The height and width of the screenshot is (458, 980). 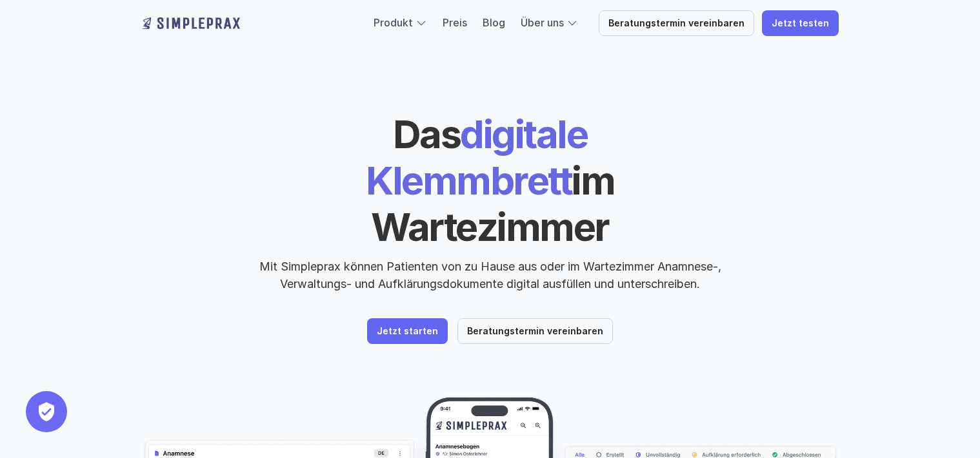 What do you see at coordinates (496, 204) in the screenshot?
I see `span: im Wartezimmer` at bounding box center [496, 204].